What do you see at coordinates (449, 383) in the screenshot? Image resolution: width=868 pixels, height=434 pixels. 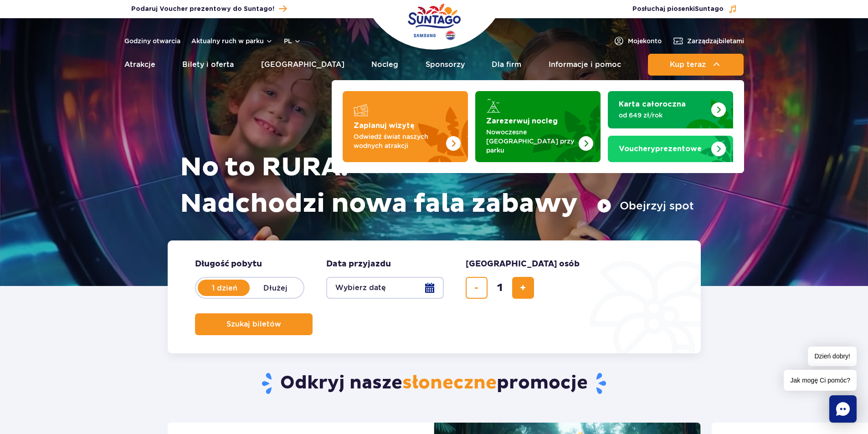 I see `span: słoneczne` at bounding box center [449, 383].